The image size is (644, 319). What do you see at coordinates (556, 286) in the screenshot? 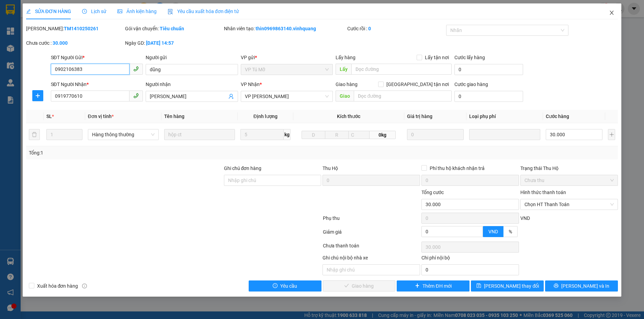
I see `span: printer` at bounding box center [556, 286].